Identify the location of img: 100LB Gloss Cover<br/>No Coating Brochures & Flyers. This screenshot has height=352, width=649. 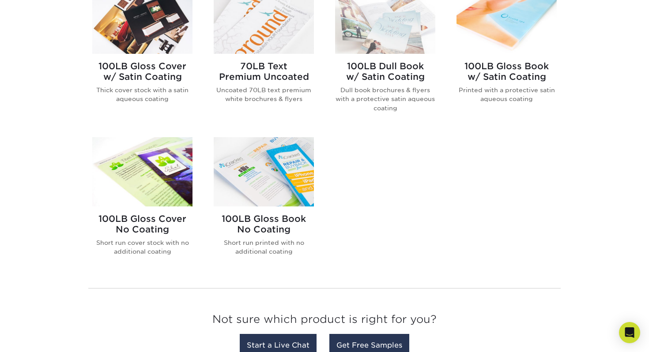
(142, 172).